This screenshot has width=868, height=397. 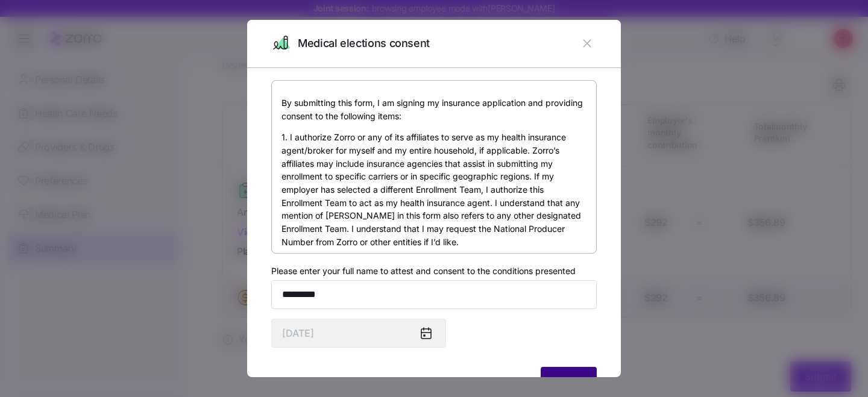 I want to click on p: By submitting this form, I am signing my insurance application and providing consent to the follo..., so click(x=434, y=109).